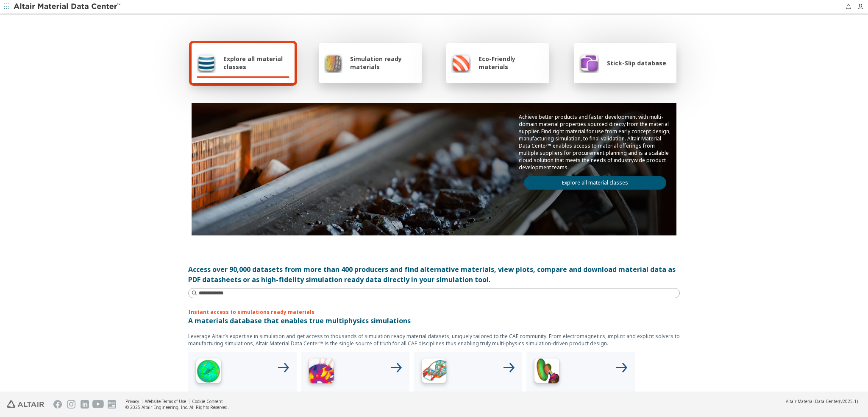 This screenshot has width=868, height=417. I want to click on div: © 2025 Altair Engineering, Inc. All Rights Reserved., so click(177, 407).